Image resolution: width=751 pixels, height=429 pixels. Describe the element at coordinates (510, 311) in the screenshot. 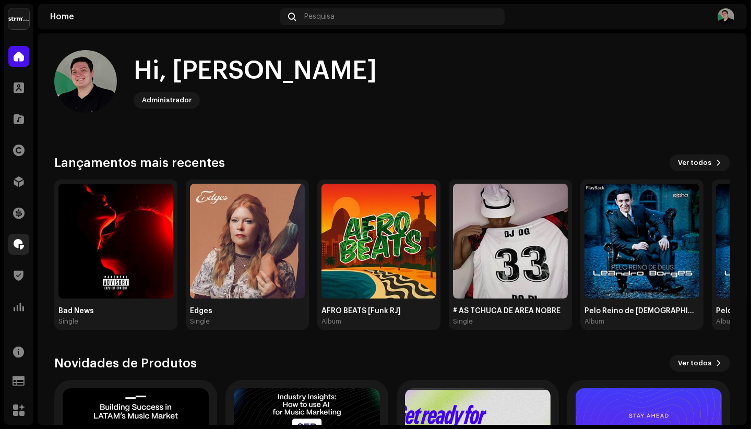

I see `div: # AS TCHUCA DE AREA NOBRE` at that location.